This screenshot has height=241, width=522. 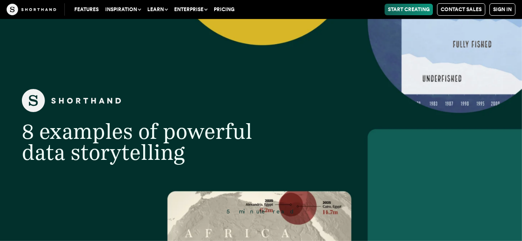 I want to click on button: Inspiration, so click(x=123, y=9).